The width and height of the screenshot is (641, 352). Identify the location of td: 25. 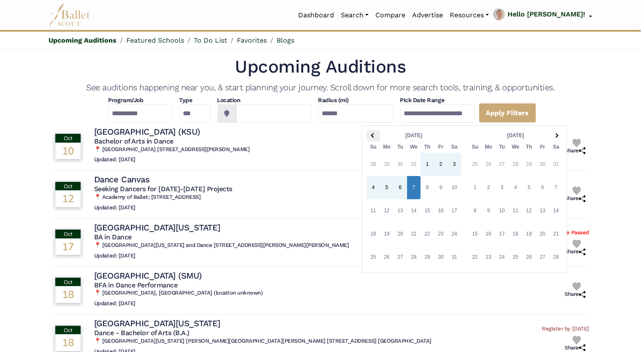
(516, 257).